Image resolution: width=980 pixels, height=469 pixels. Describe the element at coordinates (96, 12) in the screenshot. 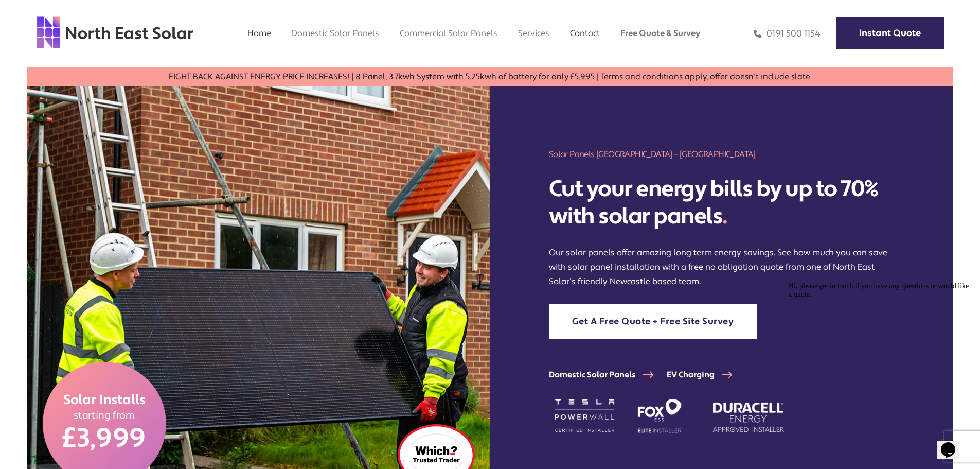

I see `div: Hi, please get in touch if you have any questions or would like a quote.` at that location.